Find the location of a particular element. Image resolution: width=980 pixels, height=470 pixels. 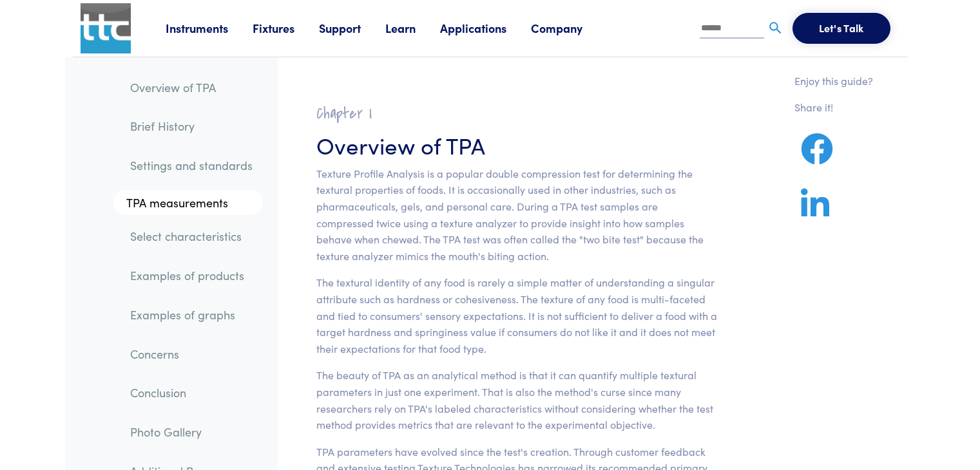

a: Conclusion is located at coordinates (191, 393).